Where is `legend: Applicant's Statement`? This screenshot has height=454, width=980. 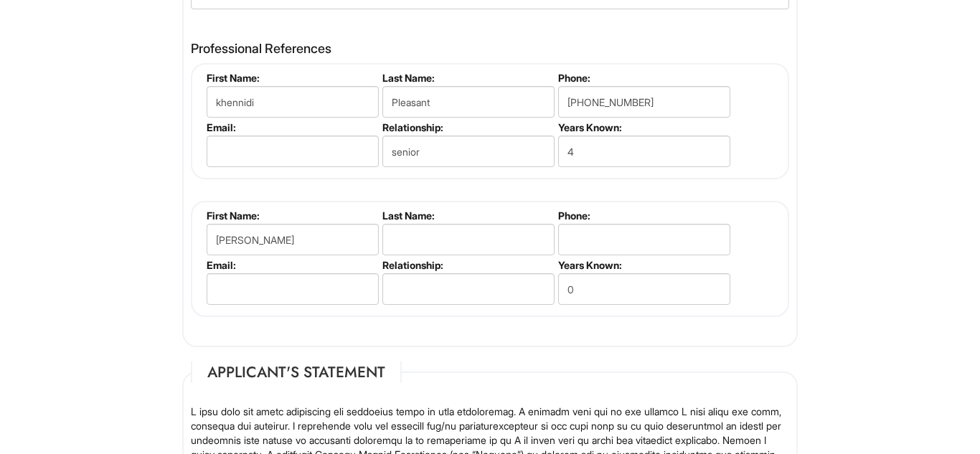 legend: Applicant's Statement is located at coordinates (296, 372).